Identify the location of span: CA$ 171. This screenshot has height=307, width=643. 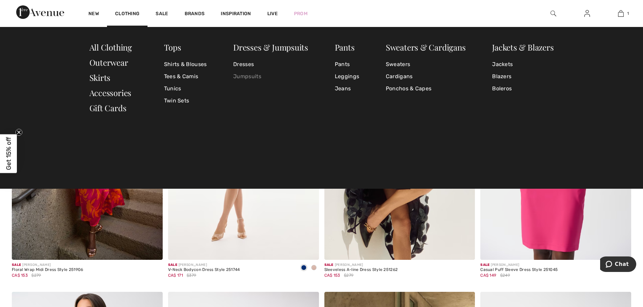
(175, 276).